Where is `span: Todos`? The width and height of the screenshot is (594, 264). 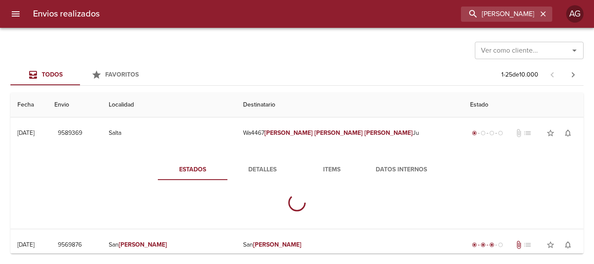
span: Todos is located at coordinates (52, 74).